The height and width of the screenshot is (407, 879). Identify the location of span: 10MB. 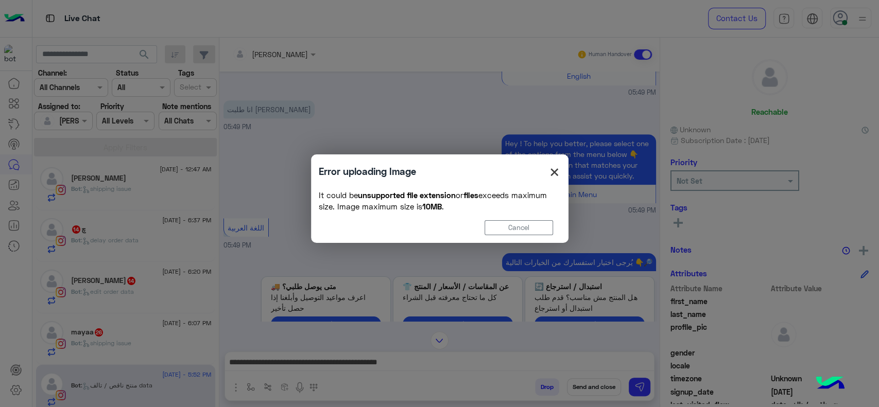
(432, 206).